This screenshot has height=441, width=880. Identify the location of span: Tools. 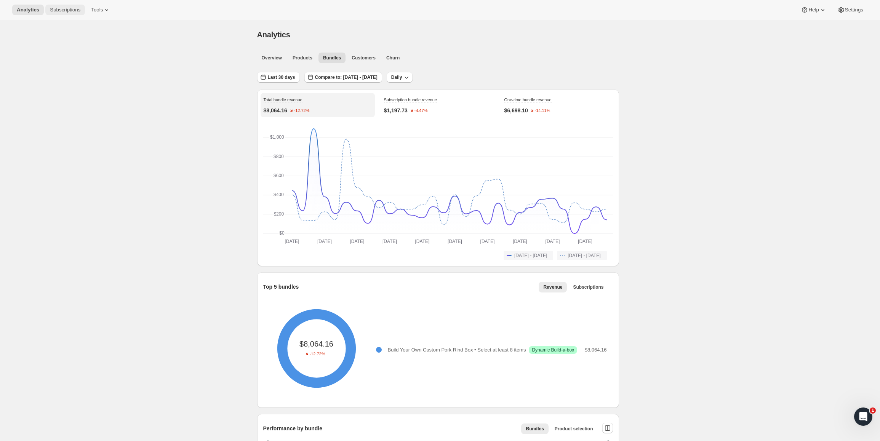
(97, 10).